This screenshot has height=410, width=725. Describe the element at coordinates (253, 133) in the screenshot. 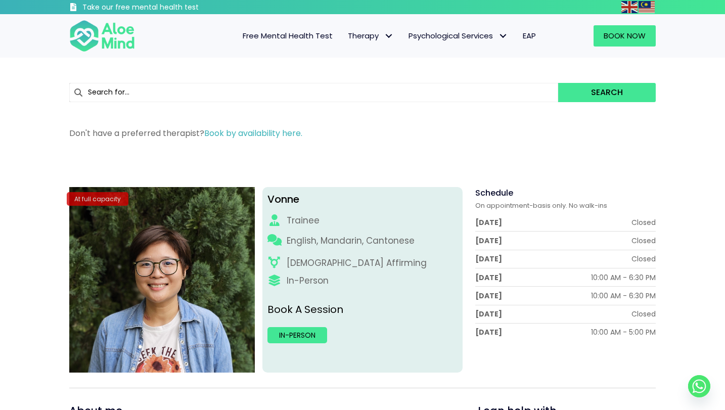

I see `a: Book by availability here.` at that location.